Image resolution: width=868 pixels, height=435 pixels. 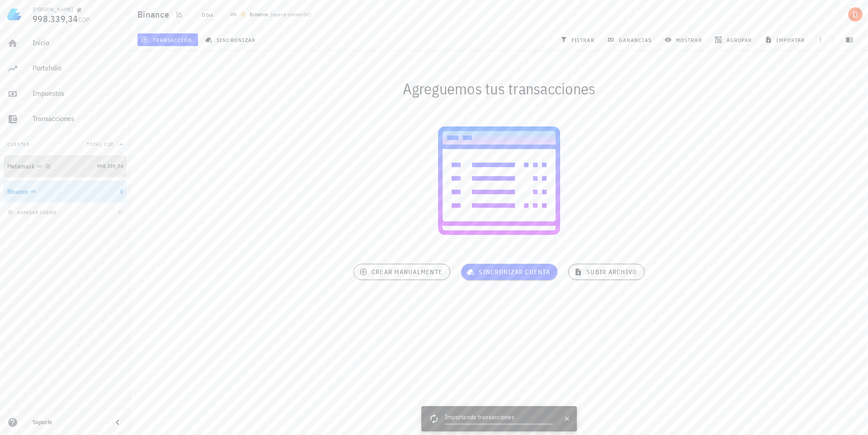 What do you see at coordinates (630, 40) in the screenshot?
I see `span: ganancias` at bounding box center [630, 40].